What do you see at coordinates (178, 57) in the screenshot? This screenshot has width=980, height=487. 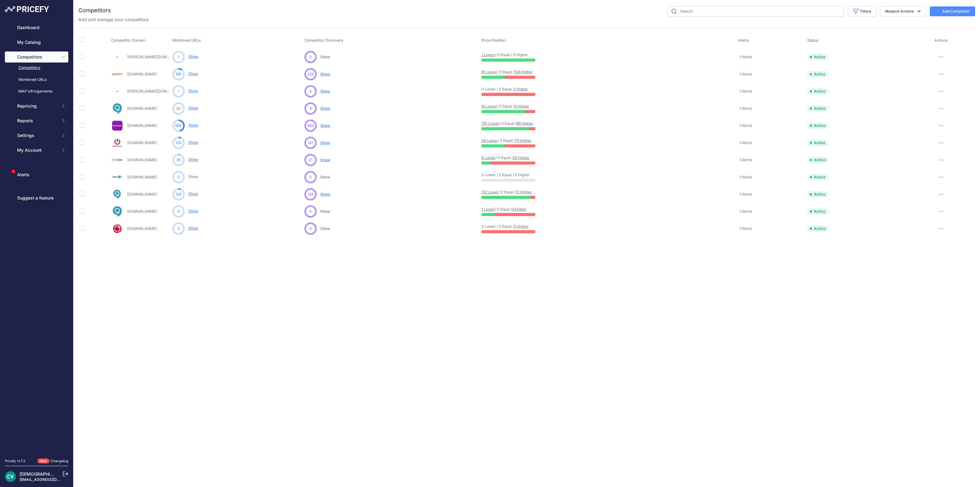 I see `span: 1` at bounding box center [178, 57].